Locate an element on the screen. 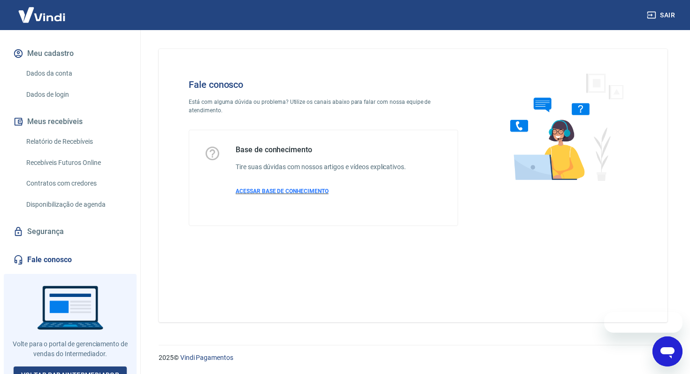 The image size is (690, 374). span: ACESSAR BASE DE CONHECIMENTO is located at coordinates (282, 191).